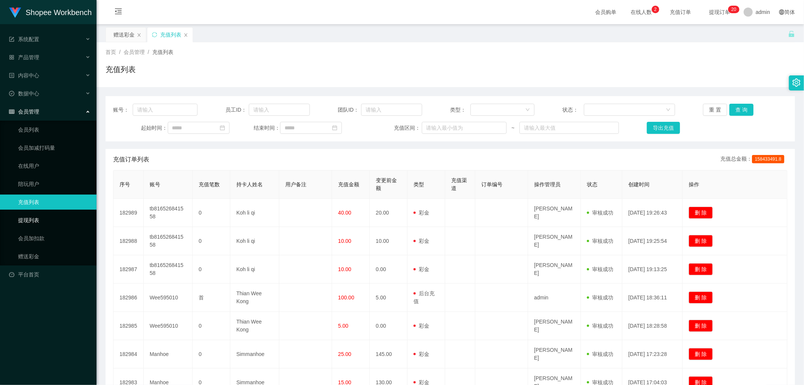  Describe the element at coordinates (129, 269) in the screenshot. I see `td: 182987` at that location.